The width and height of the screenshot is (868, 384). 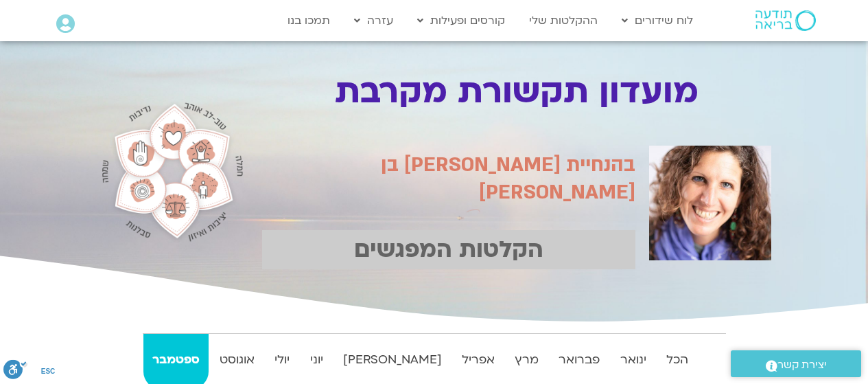 What do you see at coordinates (282, 360) in the screenshot?
I see `strong: יולי` at bounding box center [282, 360].